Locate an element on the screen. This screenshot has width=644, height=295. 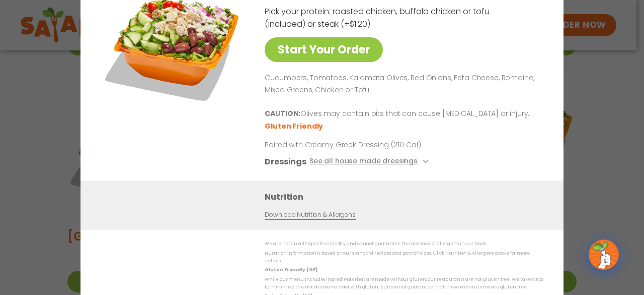
img: wpChatIcon is located at coordinates (604, 254).